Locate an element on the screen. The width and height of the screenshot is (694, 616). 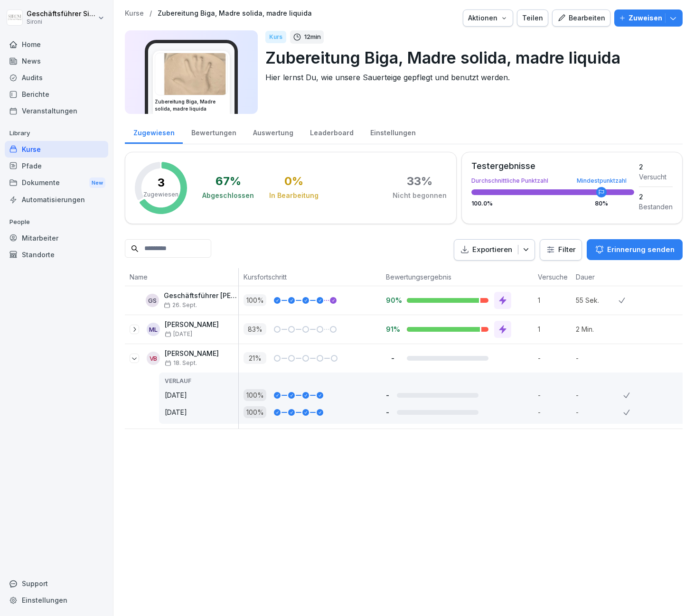
a: News is located at coordinates (56, 61).